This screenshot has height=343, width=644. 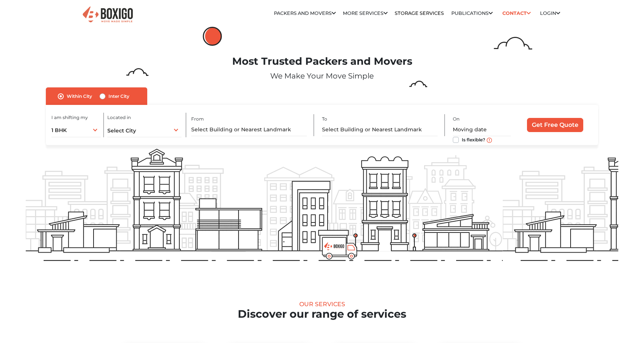 I want to click on label: From, so click(x=197, y=119).